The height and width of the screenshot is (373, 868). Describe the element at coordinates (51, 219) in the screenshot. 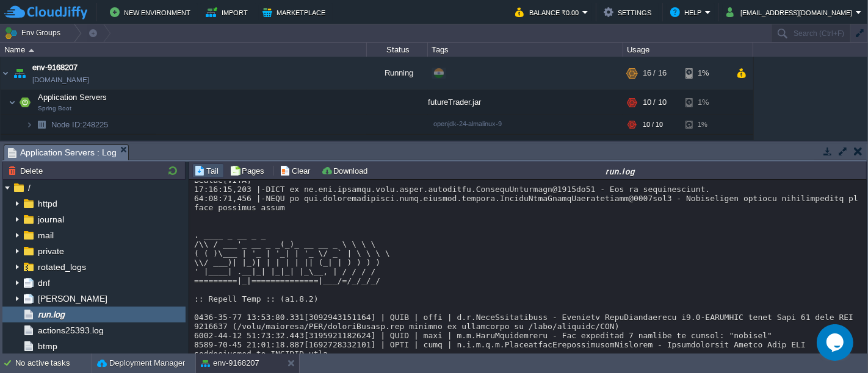

I see `a: journal` at that location.